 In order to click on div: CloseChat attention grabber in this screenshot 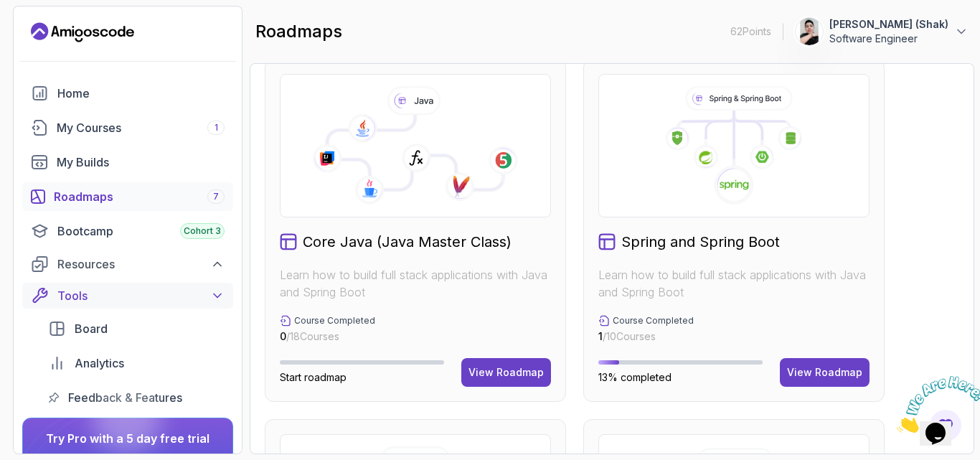, I will do `click(44, 34)`.